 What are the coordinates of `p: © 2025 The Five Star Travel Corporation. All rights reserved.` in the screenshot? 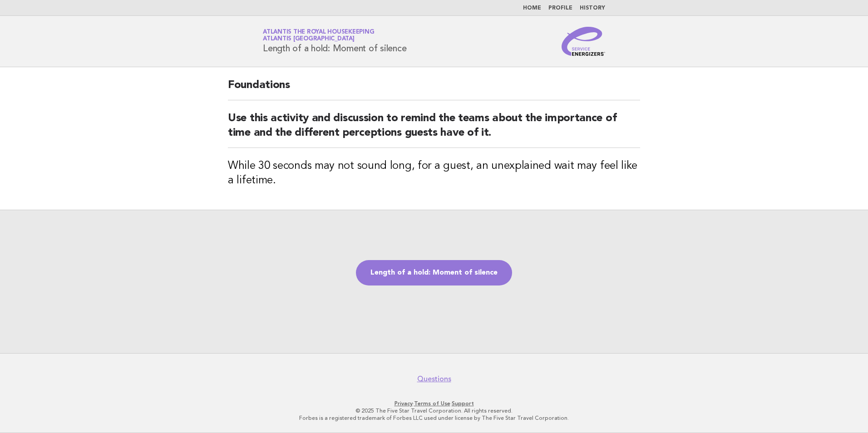 It's located at (434, 411).